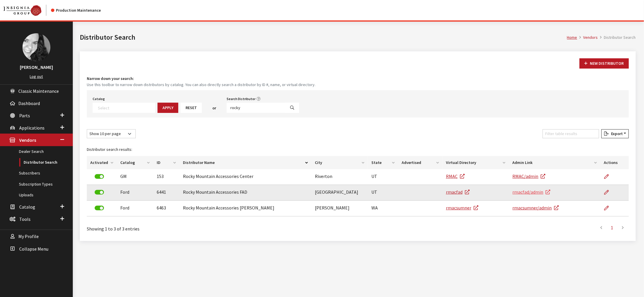 This screenshot has width=644, height=297. What do you see at coordinates (167, 163) in the screenshot?
I see `th: ID: activate to sort column ascending` at bounding box center [167, 163].